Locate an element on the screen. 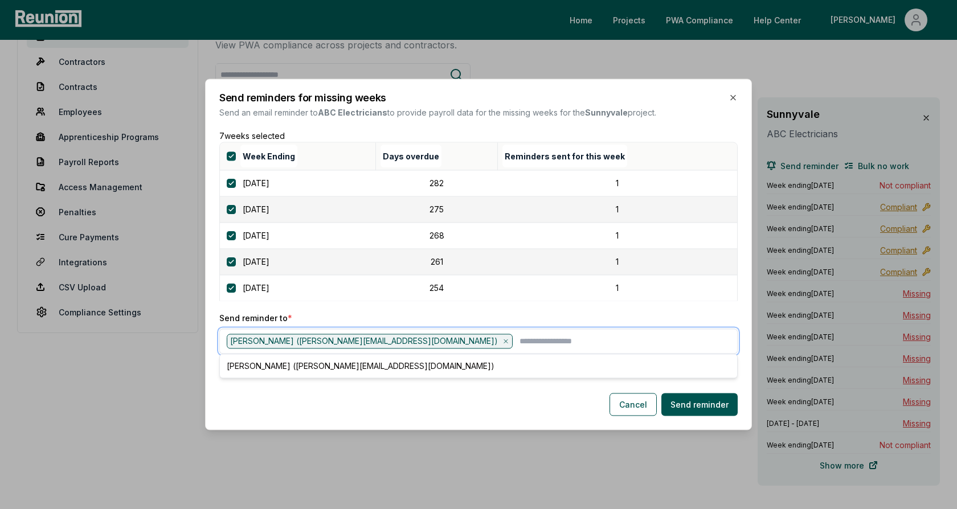 The height and width of the screenshot is (509, 957). p: Send an email reminder to to provide payroll data for the missing weeks for the project. is located at coordinates (437, 112).